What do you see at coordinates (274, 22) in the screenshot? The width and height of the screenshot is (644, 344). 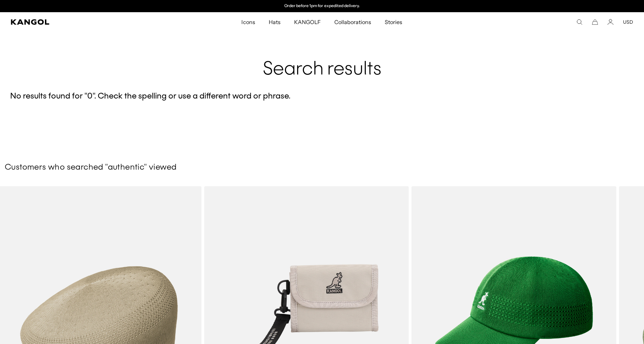 I see `a: Hats` at bounding box center [274, 22].